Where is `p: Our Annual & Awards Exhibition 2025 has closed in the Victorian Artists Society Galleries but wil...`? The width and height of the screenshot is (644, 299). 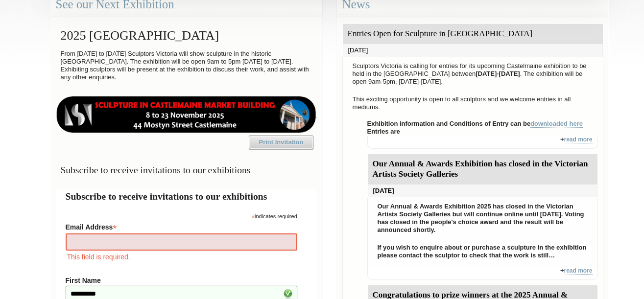 p: Our Annual & Awards Exhibition 2025 has closed in the Victorian Artists Society Galleries but wil... is located at coordinates (482, 218).